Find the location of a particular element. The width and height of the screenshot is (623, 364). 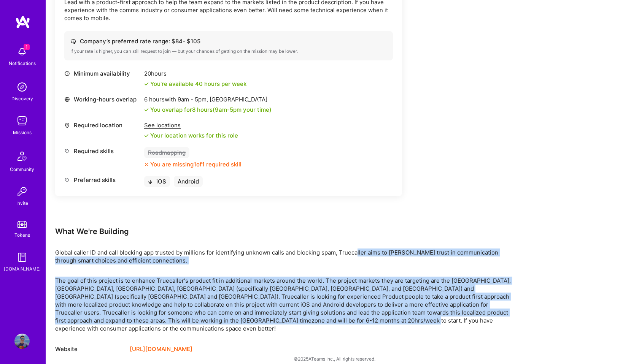

div: Working-hours overlap is located at coordinates (102, 99).